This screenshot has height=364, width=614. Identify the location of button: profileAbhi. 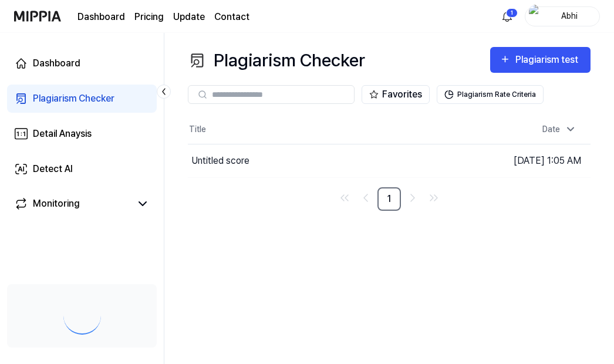
(562, 16).